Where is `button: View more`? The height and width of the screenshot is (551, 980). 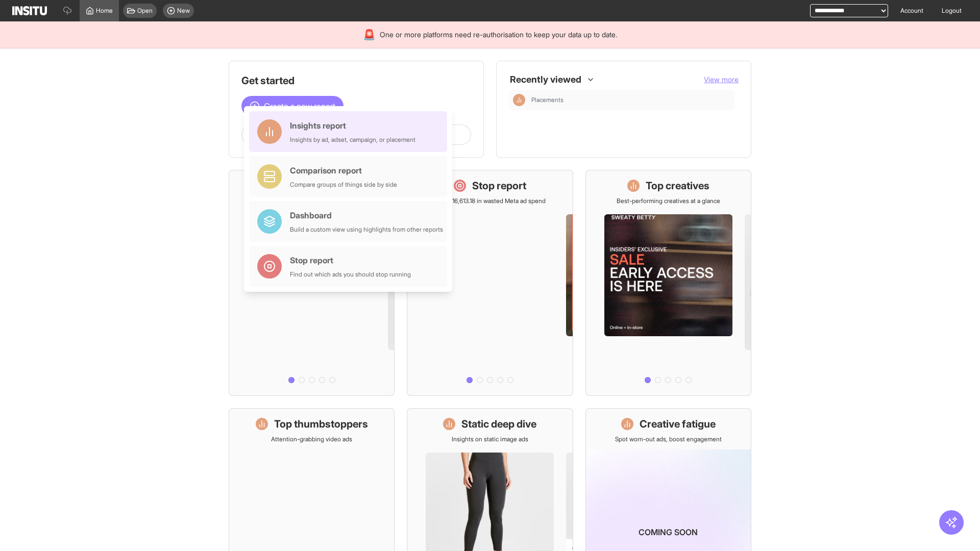
button: View more is located at coordinates (721, 80).